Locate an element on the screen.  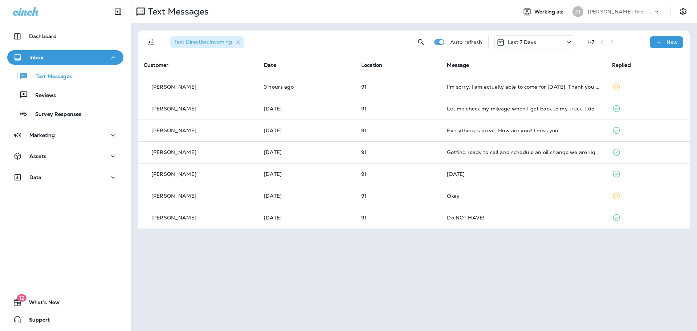
p: Aug 6, 2025 10:19 AM is located at coordinates (307, 174).